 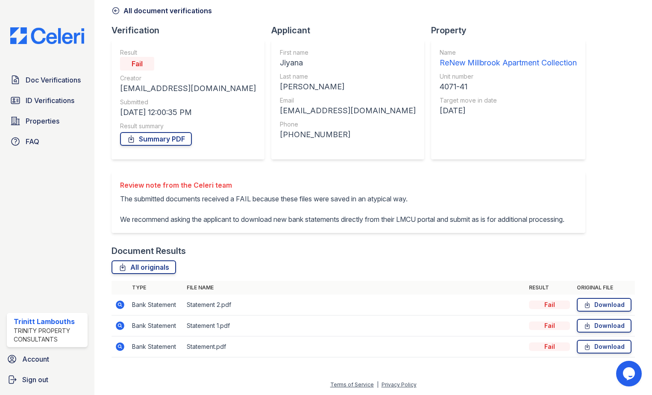 What do you see at coordinates (191, 30) in the screenshot?
I see `div: Verification` at bounding box center [191, 30].